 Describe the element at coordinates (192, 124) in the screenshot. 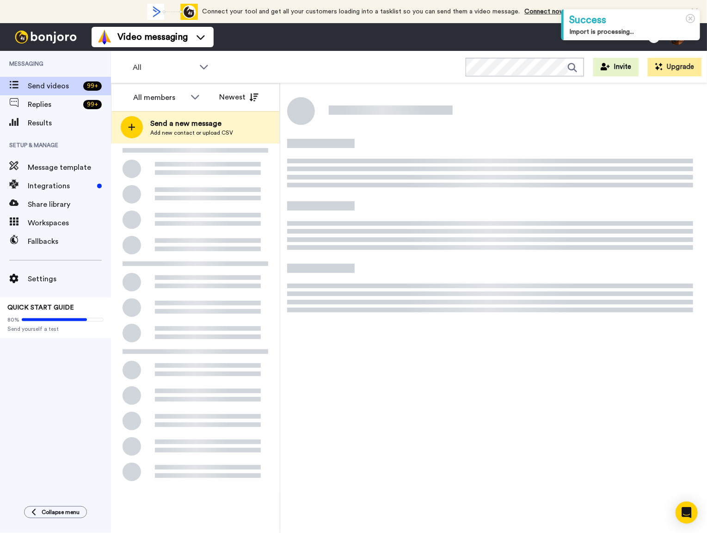

I see `span: Send a new message` at that location.